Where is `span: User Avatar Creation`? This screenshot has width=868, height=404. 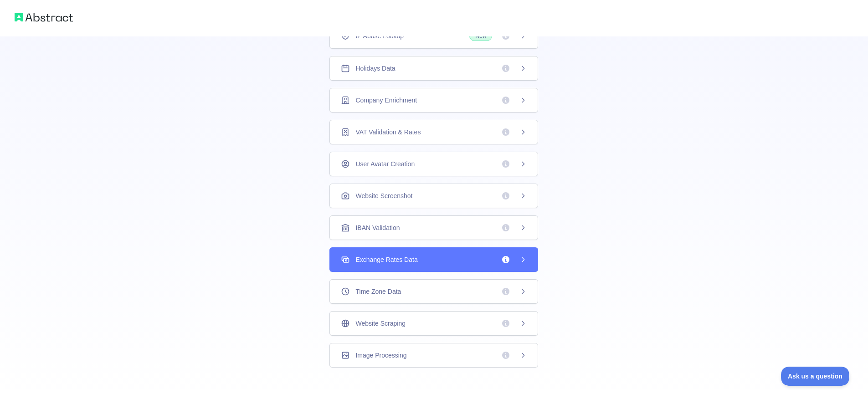 span: User Avatar Creation is located at coordinates (385, 164).